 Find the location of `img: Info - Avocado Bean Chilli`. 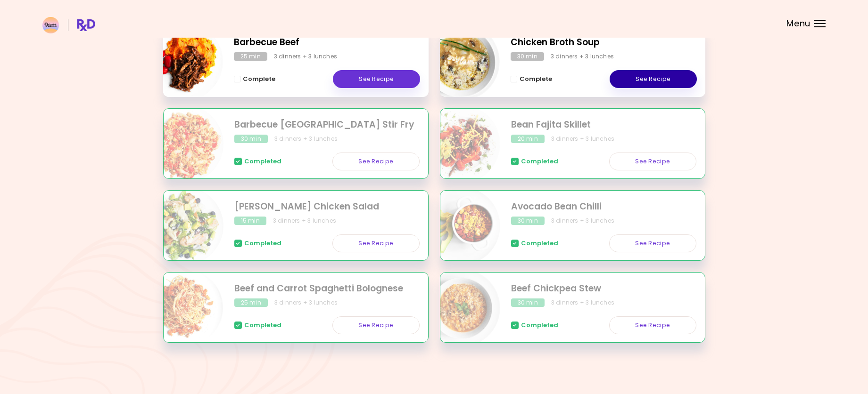

img: Info - Avocado Bean Chilli is located at coordinates (461, 226).